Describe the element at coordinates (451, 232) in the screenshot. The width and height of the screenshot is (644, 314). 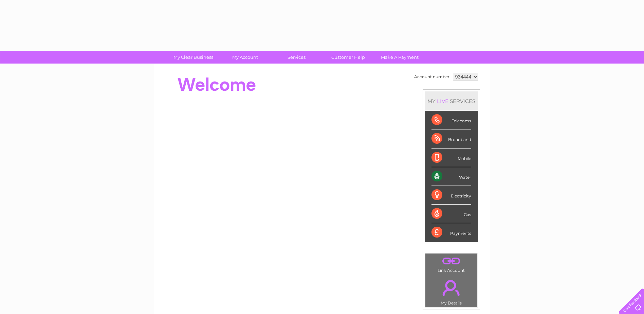
I see `div: Payments` at that location.